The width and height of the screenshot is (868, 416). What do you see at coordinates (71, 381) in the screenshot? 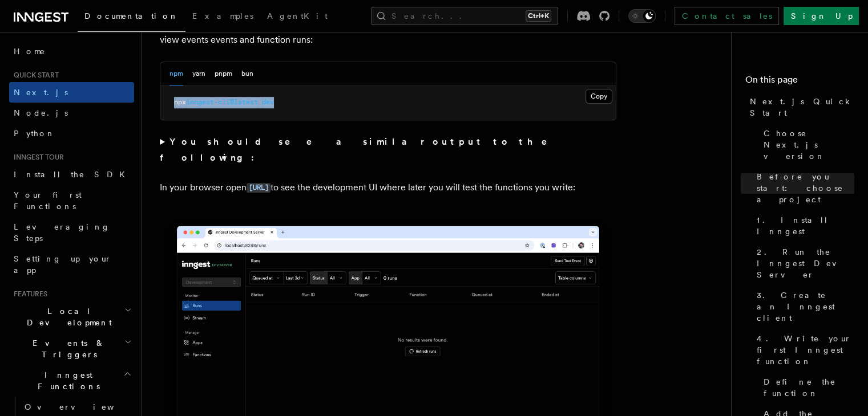
I see `button: Inngest Functions` at bounding box center [71, 381].